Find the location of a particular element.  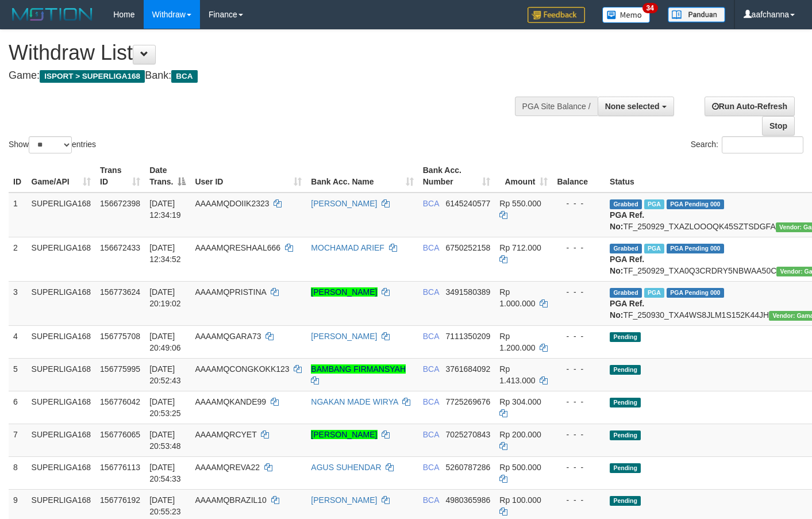

span: Copy 7725269676 to clipboard is located at coordinates (467, 402).